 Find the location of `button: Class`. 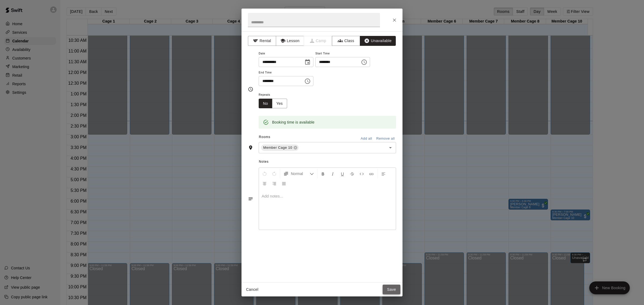

button: Class is located at coordinates (346, 41).